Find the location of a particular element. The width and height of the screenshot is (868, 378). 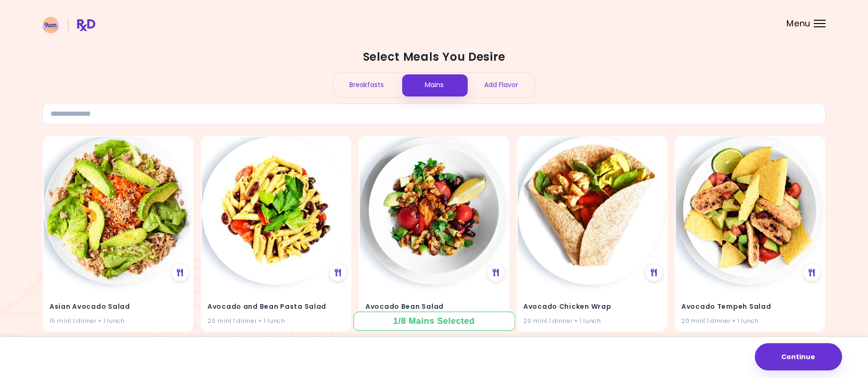

div: 15 min | 1 dinner + 1 lunch is located at coordinates (118, 320).